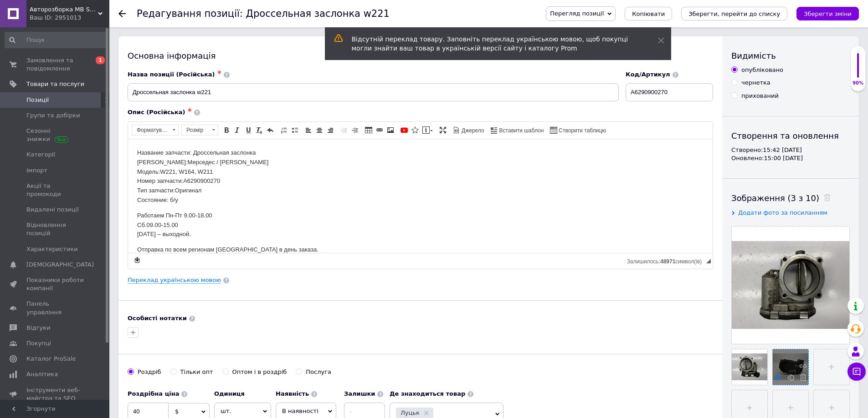 The height and width of the screenshot is (418, 868). I want to click on span: Код/Артикул, so click(648, 74).